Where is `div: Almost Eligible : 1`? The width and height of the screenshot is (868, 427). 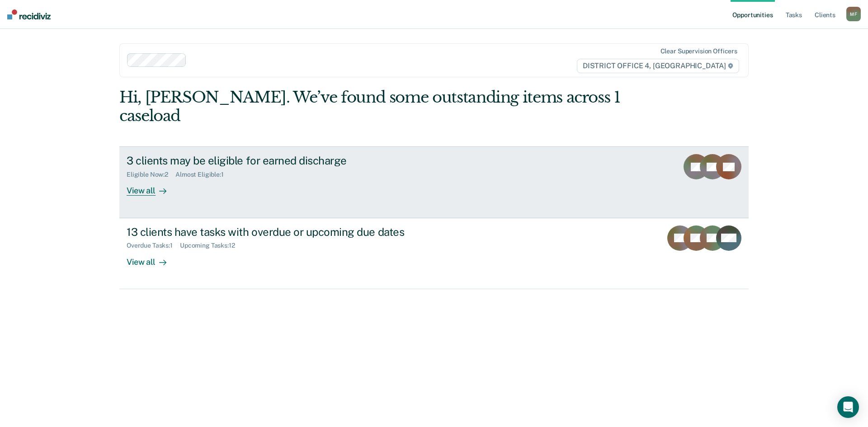
div: Almost Eligible : 1 is located at coordinates (203, 174).